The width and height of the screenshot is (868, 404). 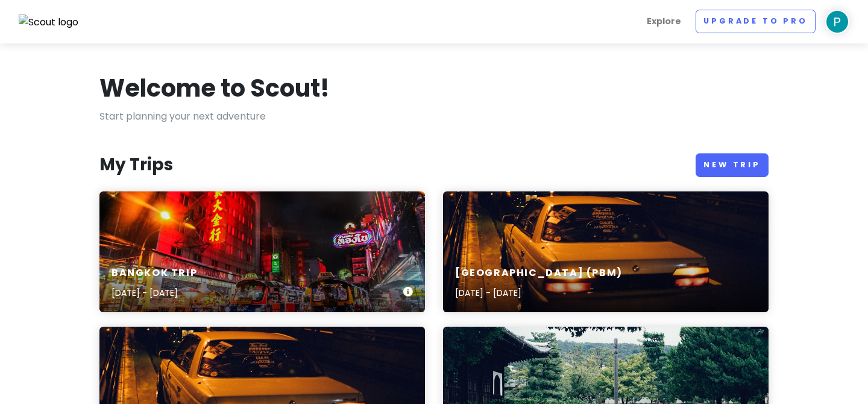 I want to click on img: User profile, so click(x=838, y=22).